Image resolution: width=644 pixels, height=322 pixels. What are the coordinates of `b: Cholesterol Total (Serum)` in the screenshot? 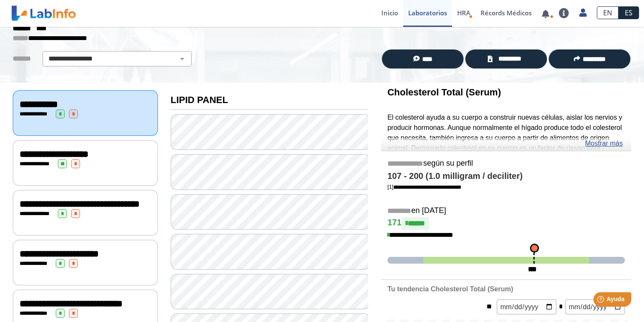 It's located at (444, 92).